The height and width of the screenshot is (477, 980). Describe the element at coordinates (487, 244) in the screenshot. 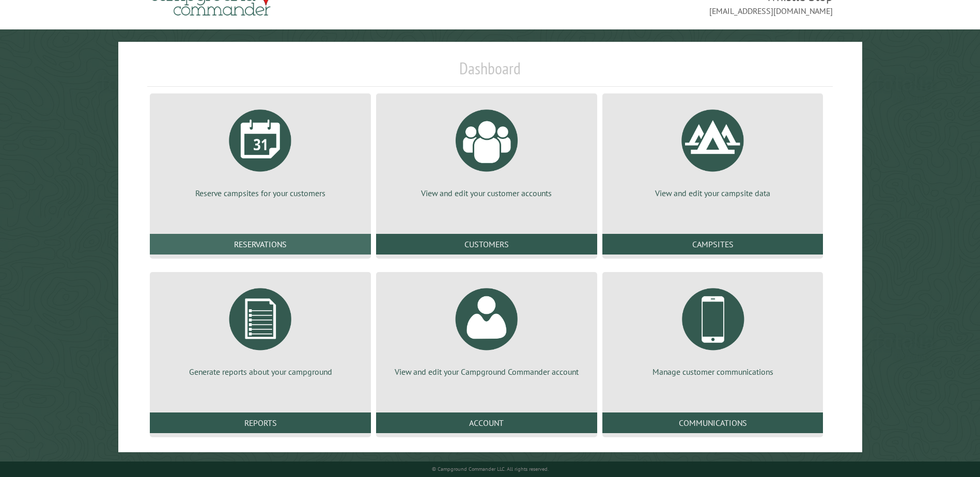

I see `a: Customers` at that location.